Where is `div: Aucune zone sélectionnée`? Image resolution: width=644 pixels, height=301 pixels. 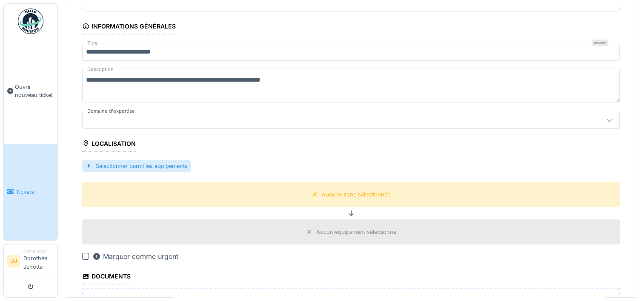 div: Aucune zone sélectionnée is located at coordinates (356, 194).